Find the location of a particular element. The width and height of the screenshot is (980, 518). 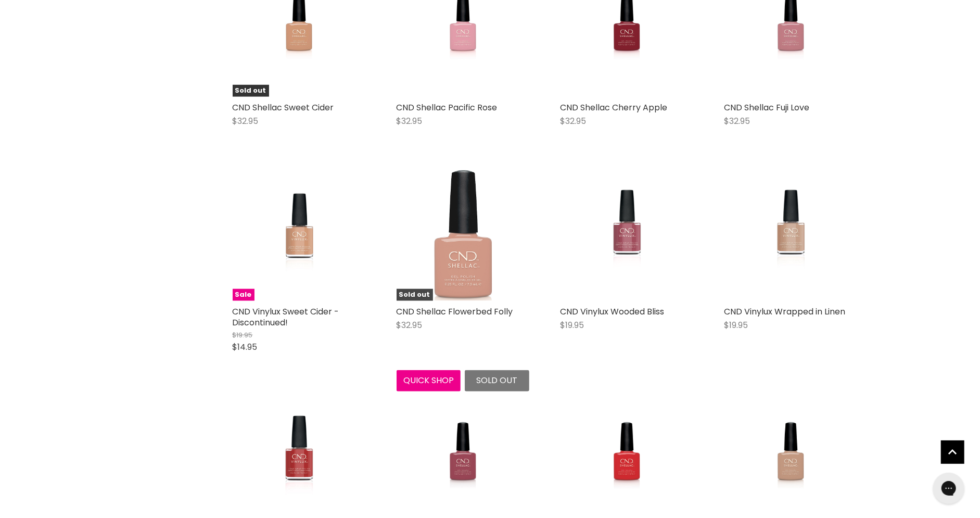

span: $14.95 is located at coordinates (245, 347).